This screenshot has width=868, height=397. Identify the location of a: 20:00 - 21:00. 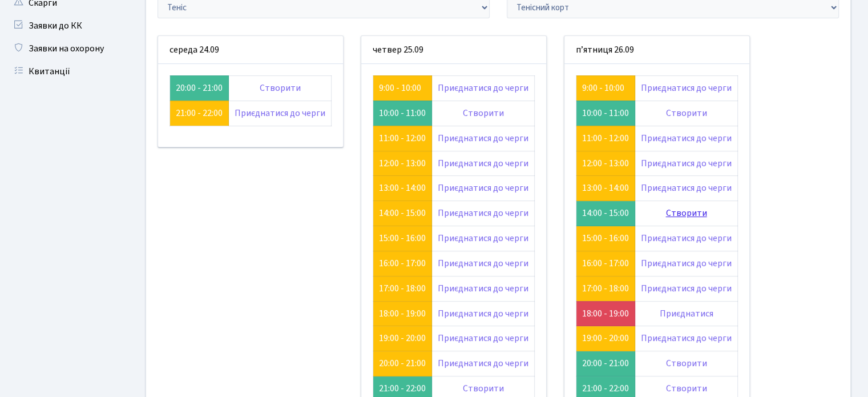
(403, 363).